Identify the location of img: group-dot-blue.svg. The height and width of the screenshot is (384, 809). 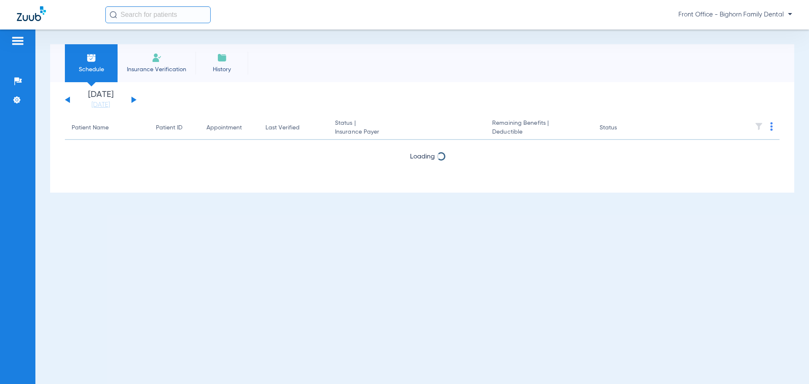
(771, 126).